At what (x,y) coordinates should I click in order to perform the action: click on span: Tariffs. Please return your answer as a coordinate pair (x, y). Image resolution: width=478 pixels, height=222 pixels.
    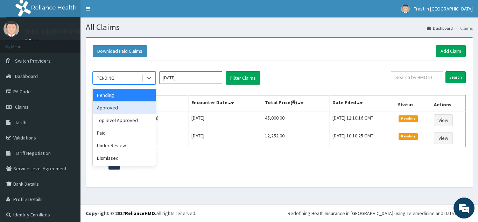
    Looking at the image, I should click on (21, 122).